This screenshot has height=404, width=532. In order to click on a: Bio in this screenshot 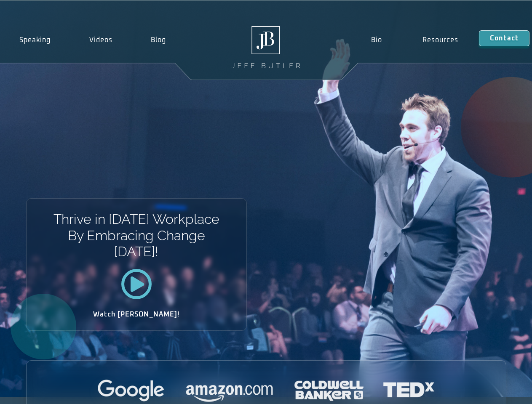, I will do `click(376, 40)`.